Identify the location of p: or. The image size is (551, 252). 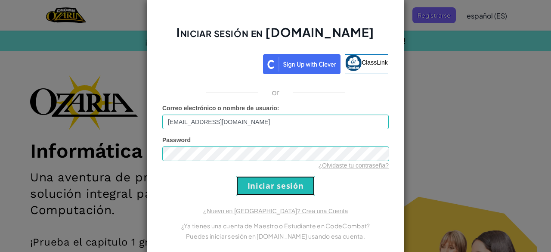
(275, 92).